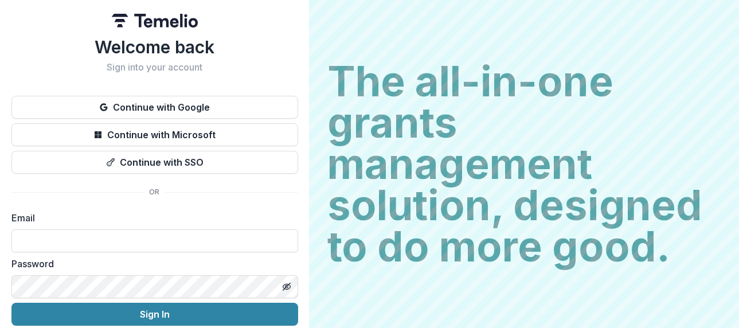 Image resolution: width=739 pixels, height=328 pixels. I want to click on h2: Sign into your account, so click(155, 67).